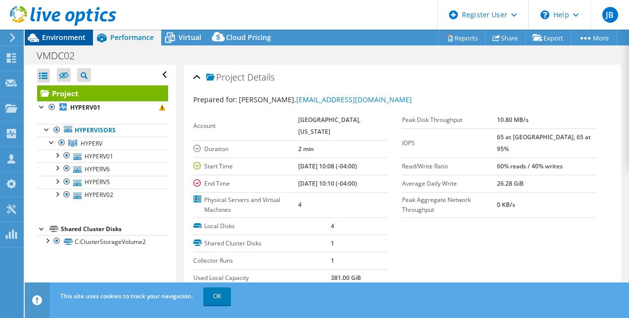 The width and height of the screenshot is (629, 318). What do you see at coordinates (262, 226) in the screenshot?
I see `label: Local Disks` at bounding box center [262, 226].